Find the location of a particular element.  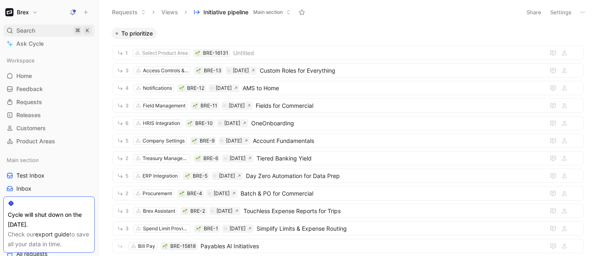

span: Customers is located at coordinates (31, 128).